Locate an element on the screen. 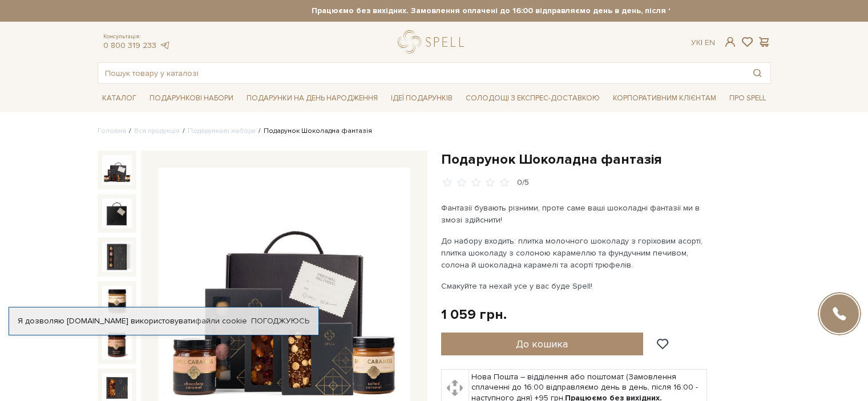 The height and width of the screenshot is (401, 868). a: Корпоративним клієнтам is located at coordinates (664, 98).